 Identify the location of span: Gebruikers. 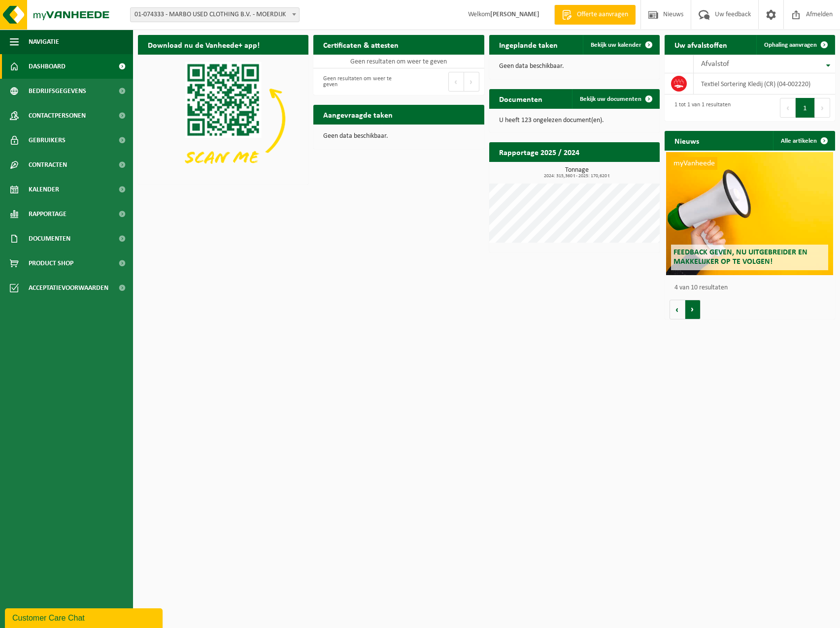
(47, 140).